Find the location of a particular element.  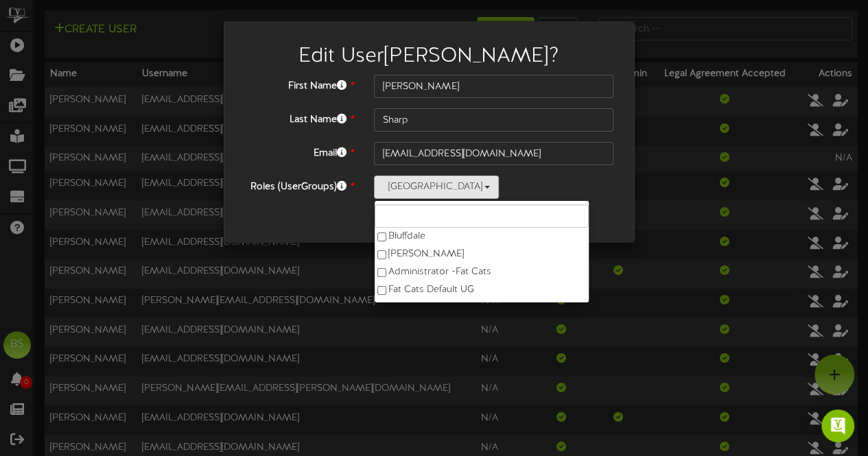

label: First Name is located at coordinates (298, 83).